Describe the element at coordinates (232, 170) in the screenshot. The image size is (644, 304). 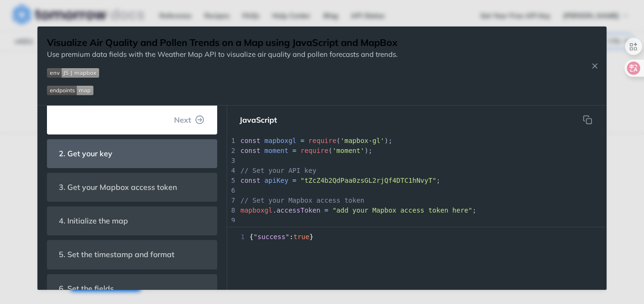
I see `div: 4` at that location.